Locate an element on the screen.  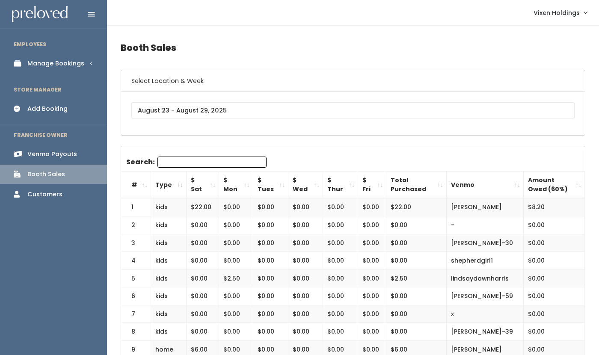
td: 5 is located at coordinates (136, 279).